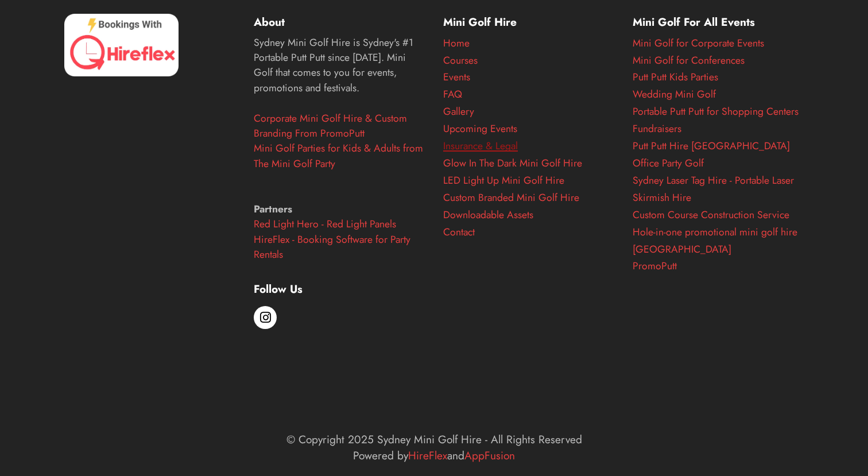  What do you see at coordinates (713, 189) in the screenshot?
I see `a: Sydney Laser Tag Hire - Portable Laser Skirmish Hire` at bounding box center [713, 189].